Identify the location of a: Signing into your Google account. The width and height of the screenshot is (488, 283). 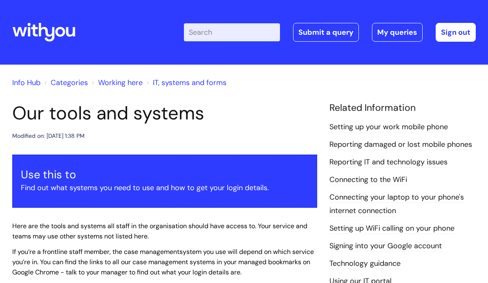
(385, 246).